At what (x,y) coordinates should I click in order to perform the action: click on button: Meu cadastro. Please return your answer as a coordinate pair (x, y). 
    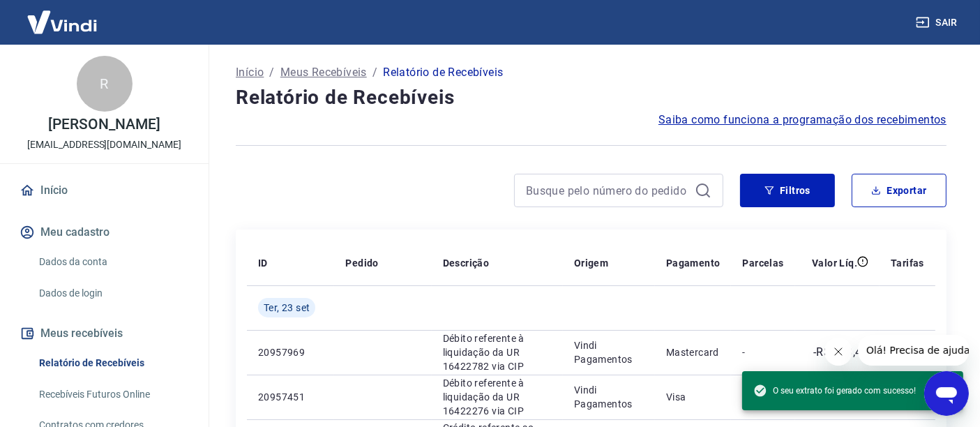
    Looking at the image, I should click on (104, 232).